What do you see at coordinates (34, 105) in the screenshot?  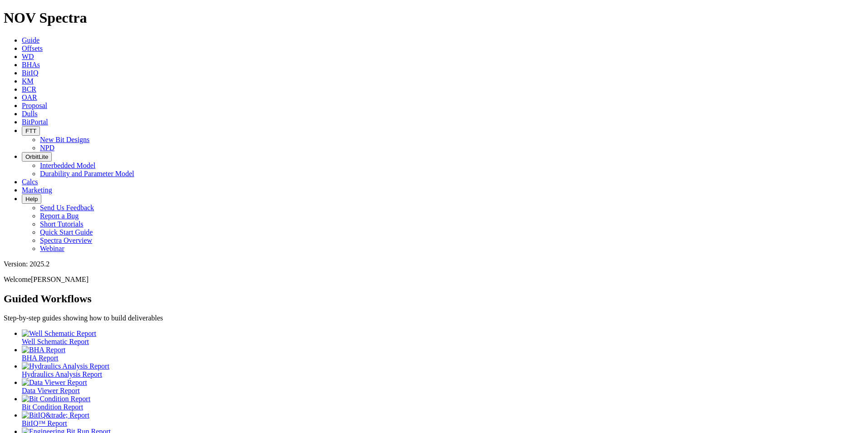 I see `a: Proposal` at bounding box center [34, 105].